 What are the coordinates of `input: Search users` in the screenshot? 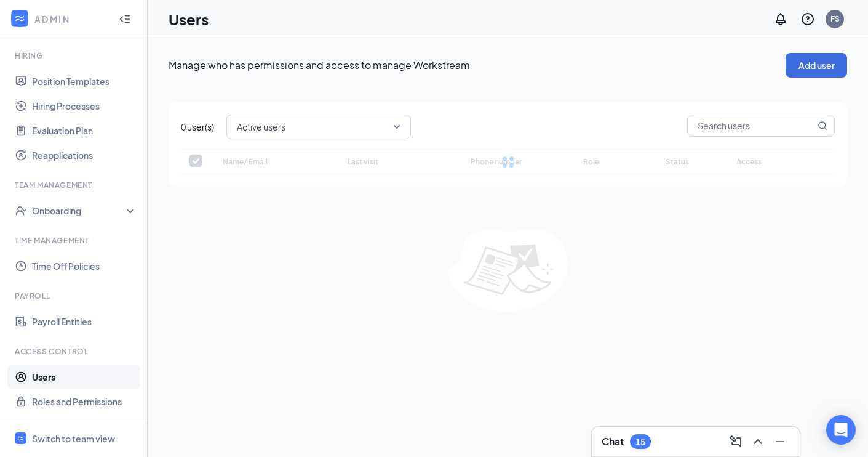 It's located at (751, 126).